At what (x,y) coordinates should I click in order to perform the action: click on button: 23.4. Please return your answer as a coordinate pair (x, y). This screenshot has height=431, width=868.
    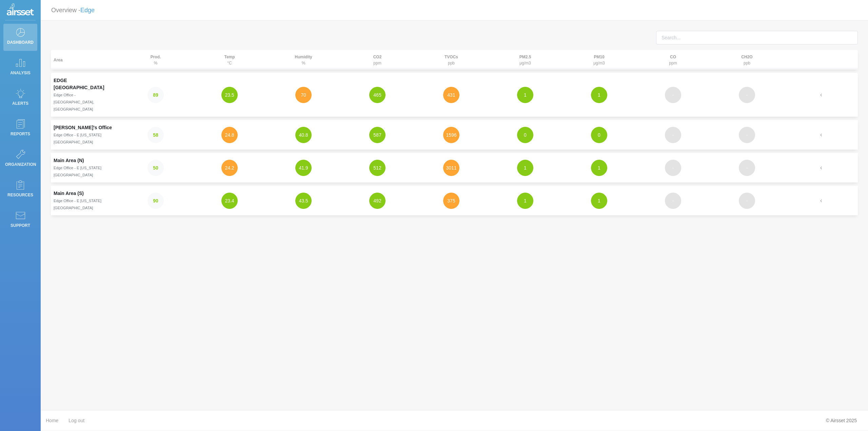
    Looking at the image, I should click on (229, 201).